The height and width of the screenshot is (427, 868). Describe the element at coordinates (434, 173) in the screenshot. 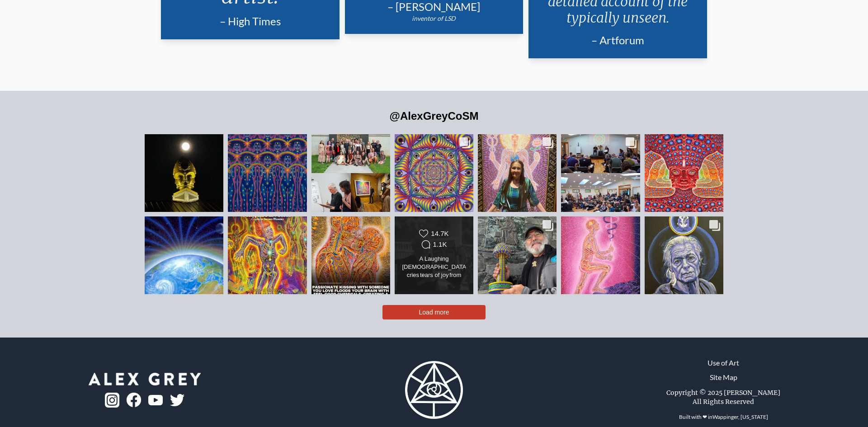

I see `a: 🌀 Buy 2, Get 1 FREE! Visionary Posters by Alex Grey & Allyson Grey 🎨 Buy a...` at that location.